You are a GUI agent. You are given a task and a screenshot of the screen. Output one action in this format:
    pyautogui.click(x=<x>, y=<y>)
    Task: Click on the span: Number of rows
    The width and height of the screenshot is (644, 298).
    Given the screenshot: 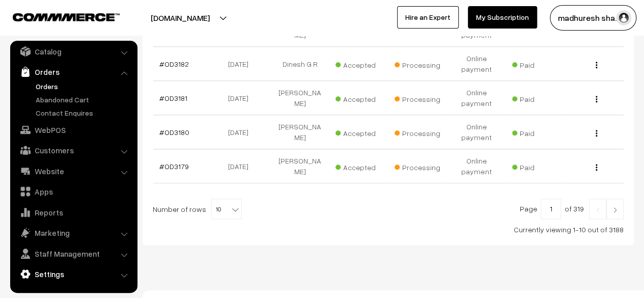 What is the action you would take?
    pyautogui.click(x=180, y=209)
    